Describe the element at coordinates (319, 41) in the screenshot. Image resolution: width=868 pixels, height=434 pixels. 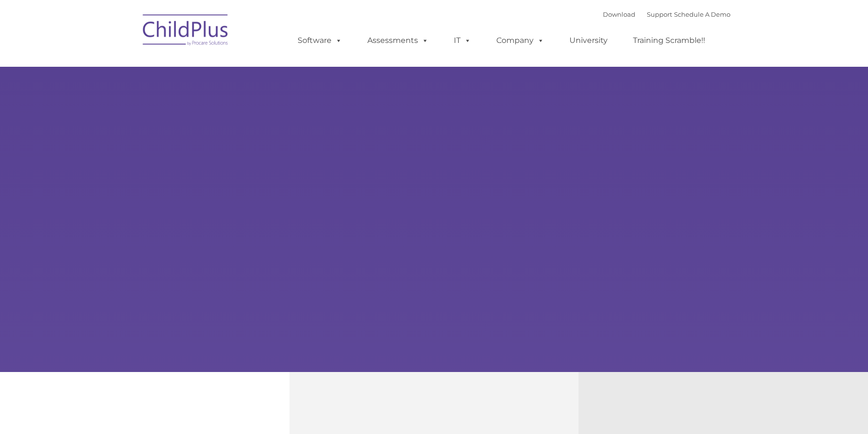
I see `a: Software` at that location.